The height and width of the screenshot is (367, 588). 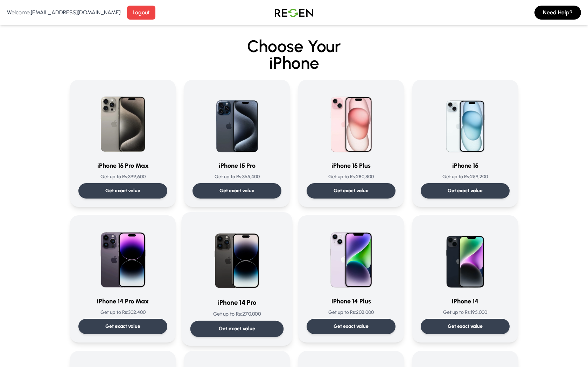 I want to click on p: Get up to Rs: 270,000, so click(x=237, y=314).